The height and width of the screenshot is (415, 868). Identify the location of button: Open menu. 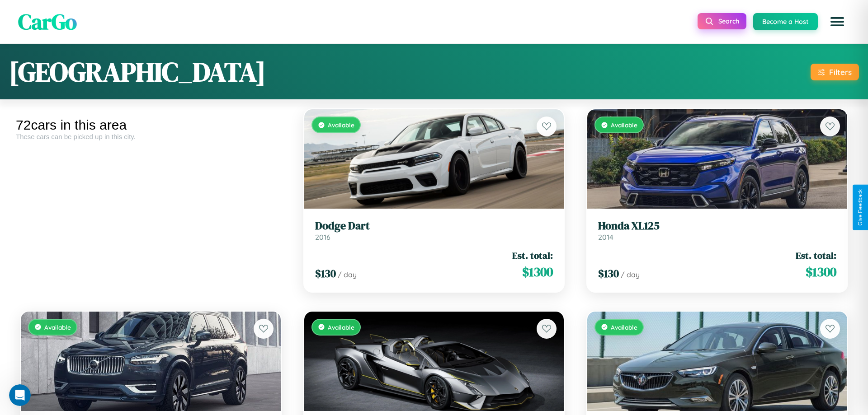
(837, 22).